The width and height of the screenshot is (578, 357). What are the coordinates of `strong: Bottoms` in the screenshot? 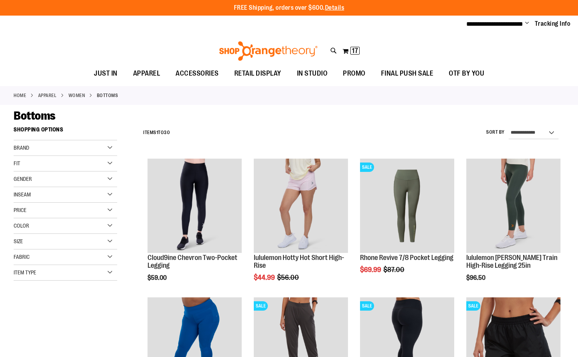 It's located at (107, 95).